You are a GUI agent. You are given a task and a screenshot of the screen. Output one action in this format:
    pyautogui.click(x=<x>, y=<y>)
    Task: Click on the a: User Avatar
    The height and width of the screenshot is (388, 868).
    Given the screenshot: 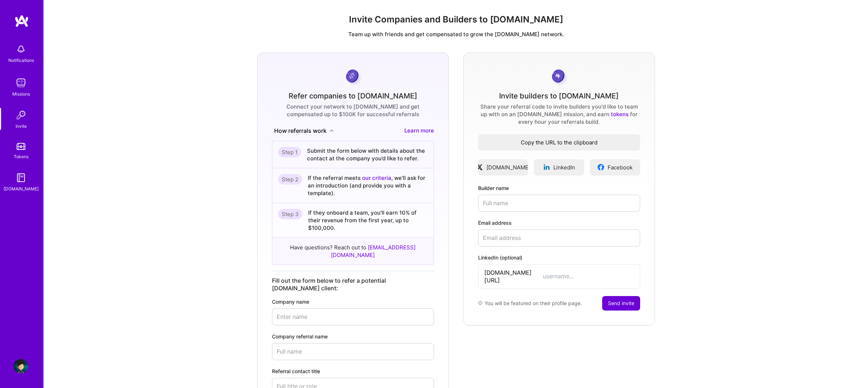 What is the action you would take?
    pyautogui.click(x=21, y=366)
    